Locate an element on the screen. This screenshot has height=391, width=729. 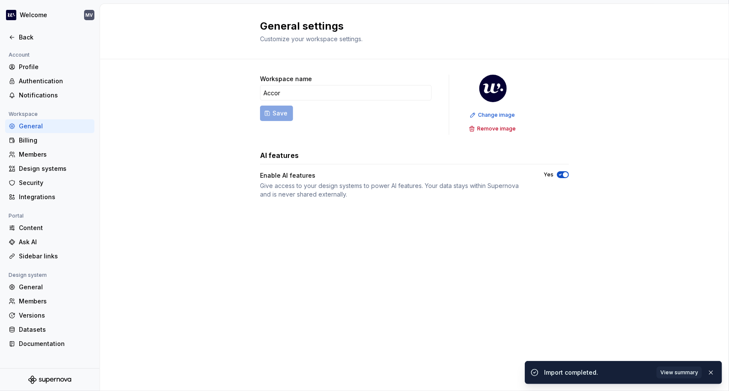
a: Ask AI is located at coordinates (50, 242).